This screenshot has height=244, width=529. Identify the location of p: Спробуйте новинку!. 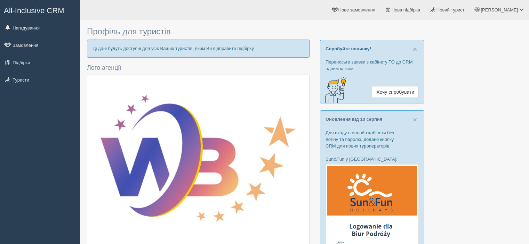
(372, 49).